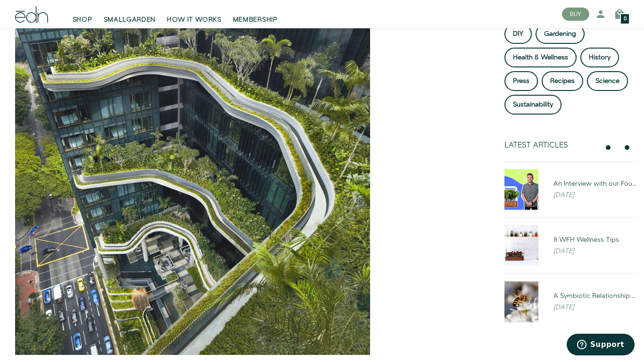 The image size is (644, 362). I want to click on div: A Symbiotic Relationship: Flowers & Bees, so click(595, 296).